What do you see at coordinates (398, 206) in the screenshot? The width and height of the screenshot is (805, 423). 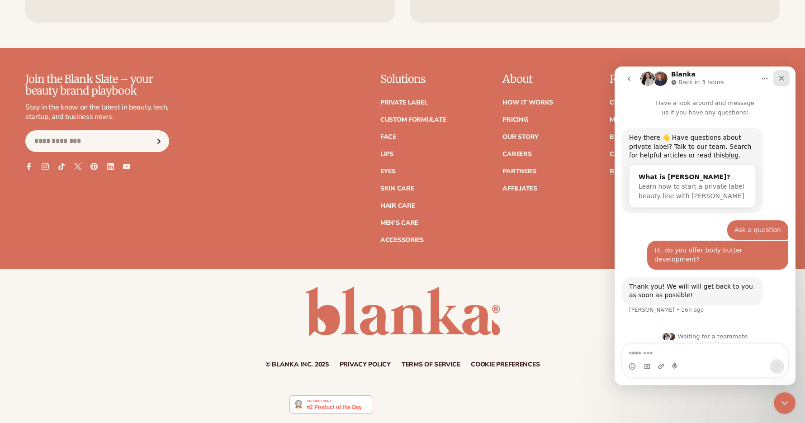 I see `a: Hair Care` at bounding box center [398, 206].